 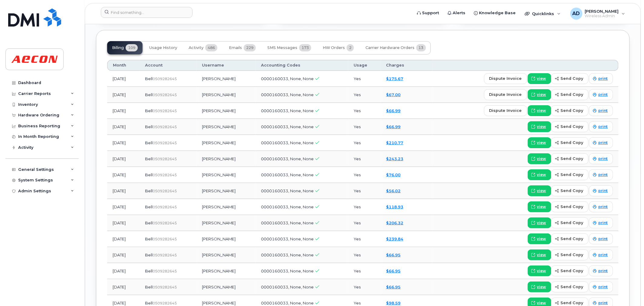 I want to click on span: 229, so click(x=250, y=48).